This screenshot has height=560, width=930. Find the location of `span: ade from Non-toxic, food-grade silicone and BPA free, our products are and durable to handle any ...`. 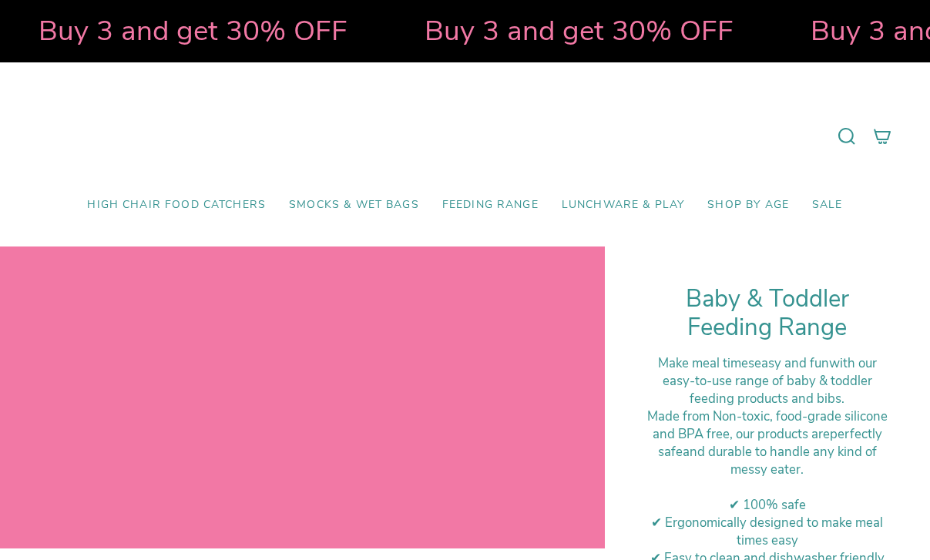

span: ade from Non-toxic, food-grade silicone and BPA free, our products are and durable to handle any ... is located at coordinates (770, 443).